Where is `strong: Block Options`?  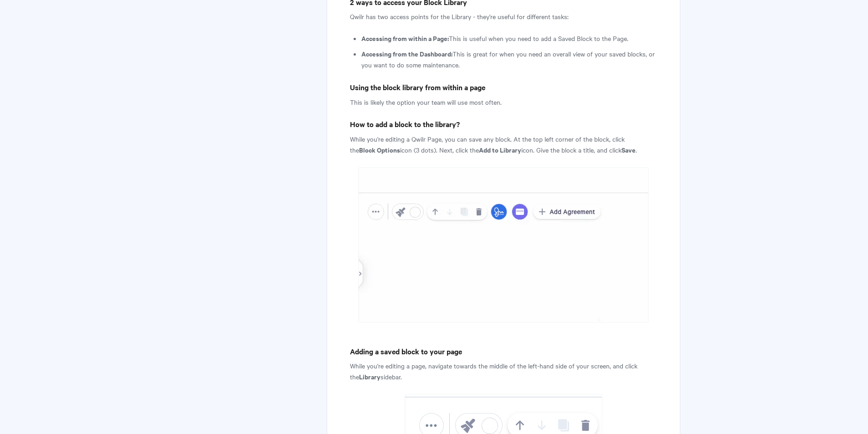
strong: Block Options is located at coordinates (379, 150).